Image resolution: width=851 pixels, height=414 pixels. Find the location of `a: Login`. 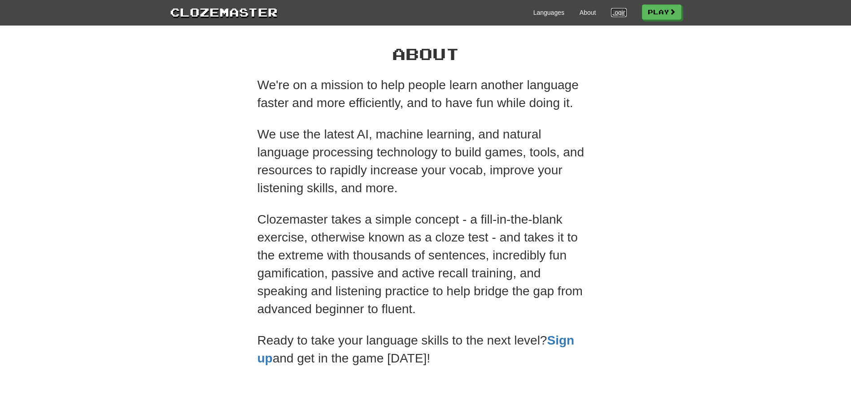

a: Login is located at coordinates (618, 13).